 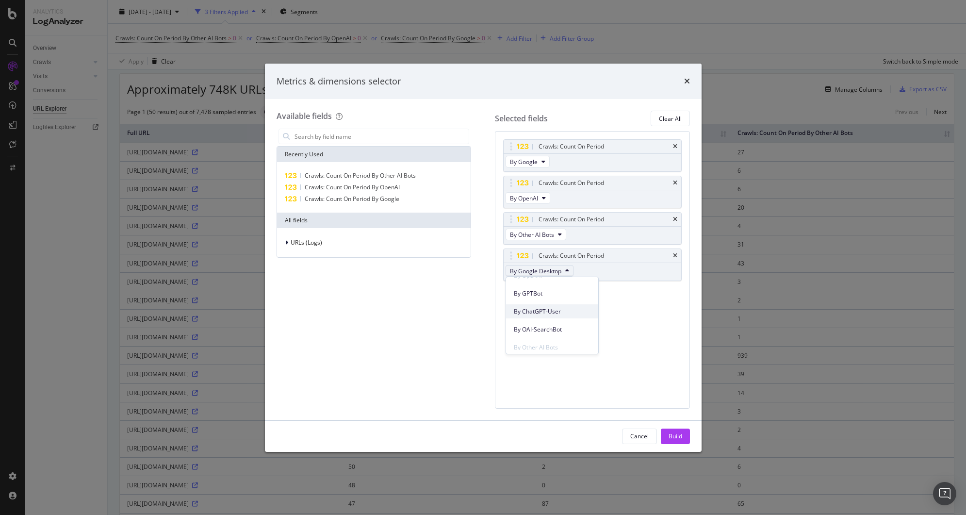 I want to click on span: Crawls: Count On Period By Google, so click(x=352, y=198).